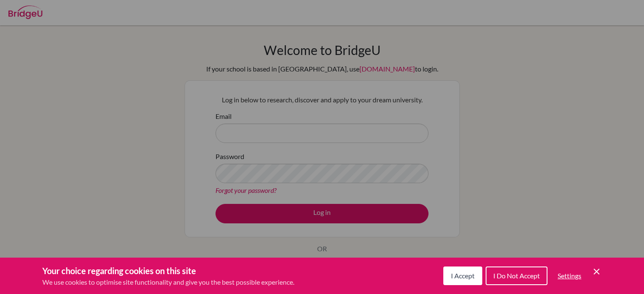  I want to click on span: I Do Not Accept, so click(516, 276).